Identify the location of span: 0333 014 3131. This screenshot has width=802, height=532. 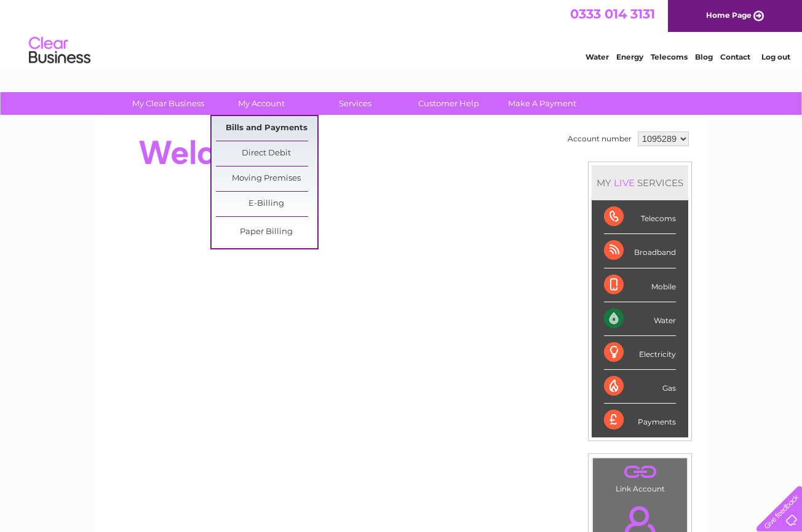
(613, 14).